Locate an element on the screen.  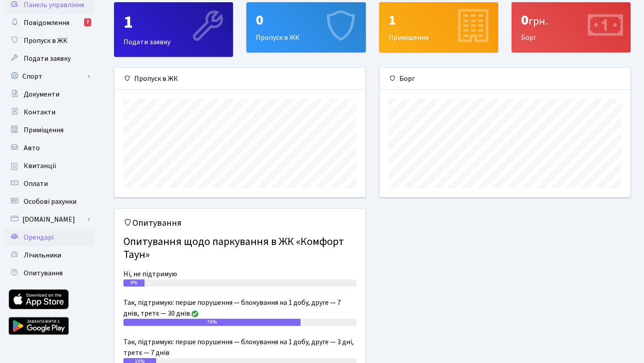
div: 76% is located at coordinates (212, 322).